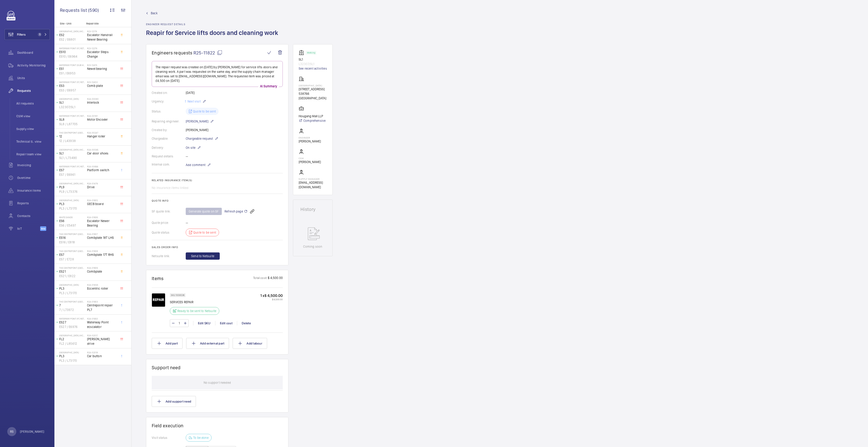  Describe the element at coordinates (166, 367) in the screenshot. I see `h1: Support need` at that location.